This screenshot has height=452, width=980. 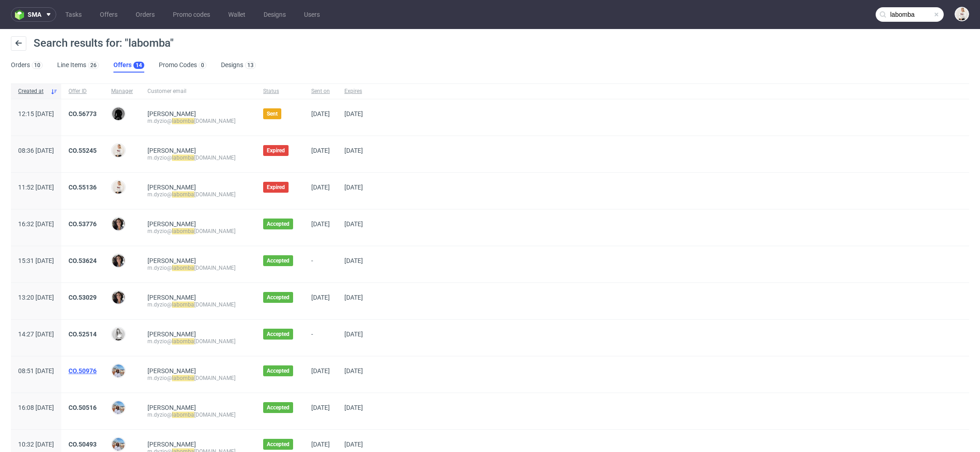 I want to click on span: Expires, so click(x=354, y=91).